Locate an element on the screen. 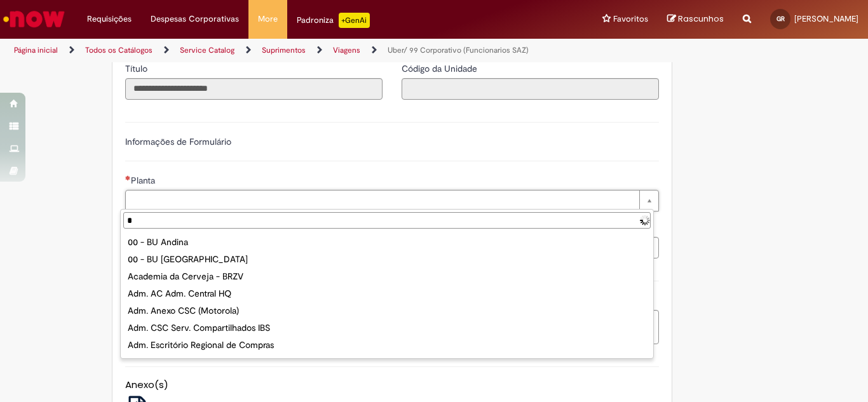 Image resolution: width=868 pixels, height=402 pixels. div: Agudos is located at coordinates (387, 362).